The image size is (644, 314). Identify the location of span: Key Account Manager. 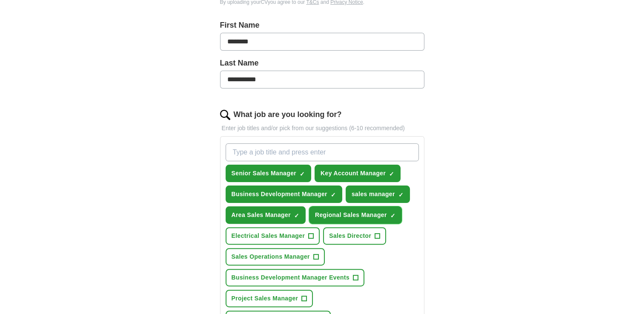
(353, 173).